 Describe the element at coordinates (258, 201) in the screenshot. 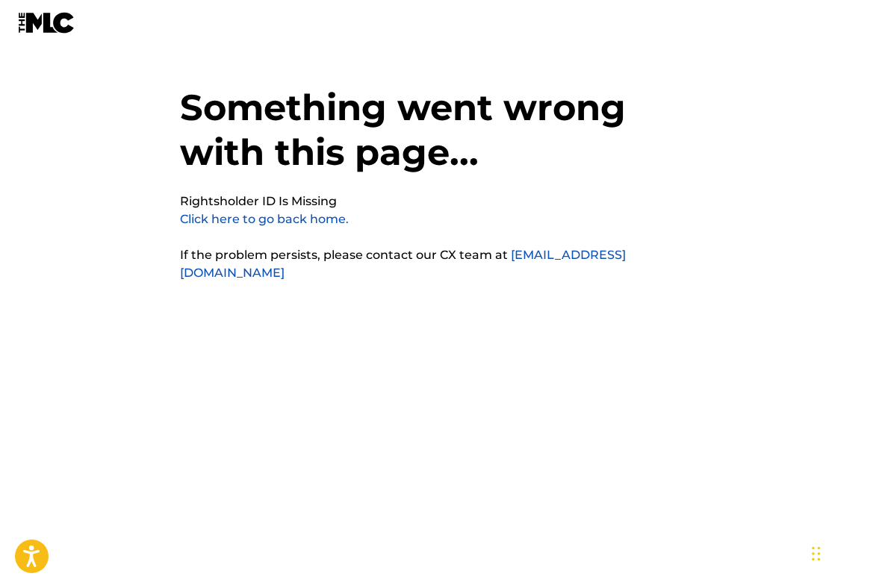

I see `pre: Rightsholder ID Is Missing` at that location.